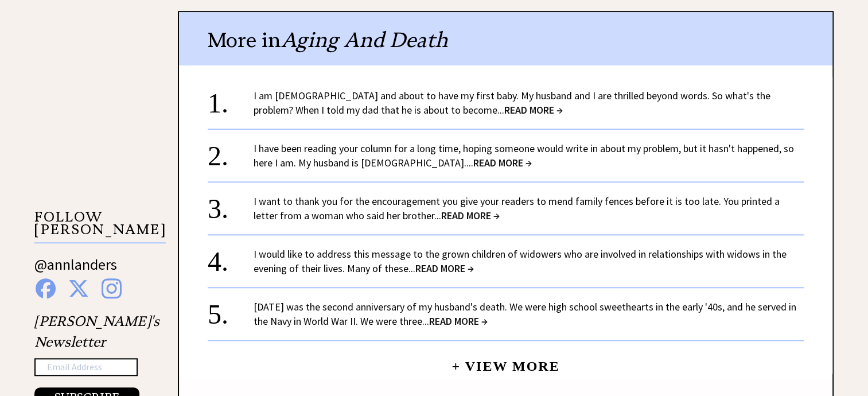 Image resolution: width=868 pixels, height=396 pixels. I want to click on div: More in, so click(506, 39).